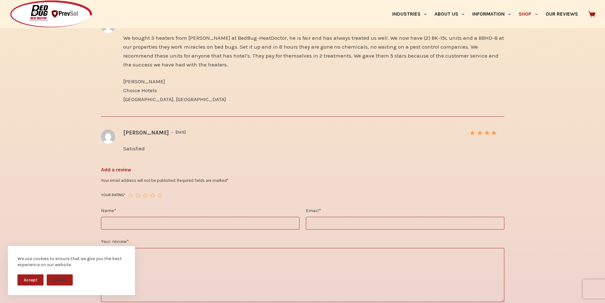  What do you see at coordinates (405, 210) in the screenshot?
I see `label: Email` at bounding box center [405, 210].